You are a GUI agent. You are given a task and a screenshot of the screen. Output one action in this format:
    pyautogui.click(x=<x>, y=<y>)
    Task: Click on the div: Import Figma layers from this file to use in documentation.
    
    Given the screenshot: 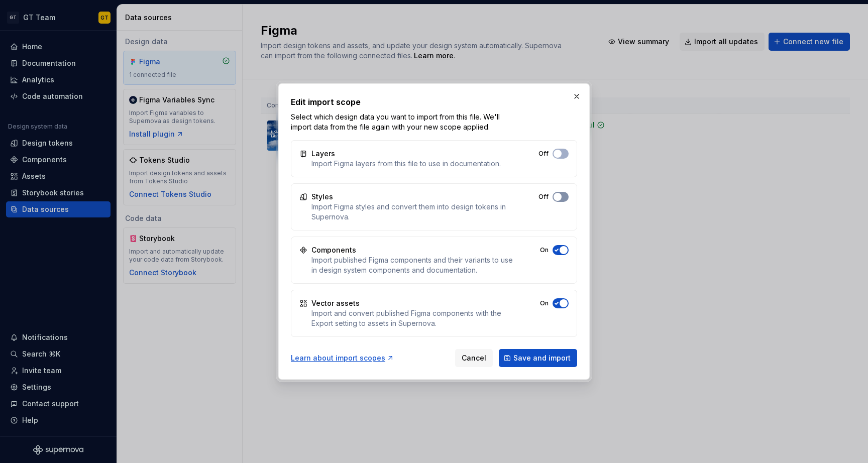 What is the action you would take?
    pyautogui.click(x=405, y=163)
    